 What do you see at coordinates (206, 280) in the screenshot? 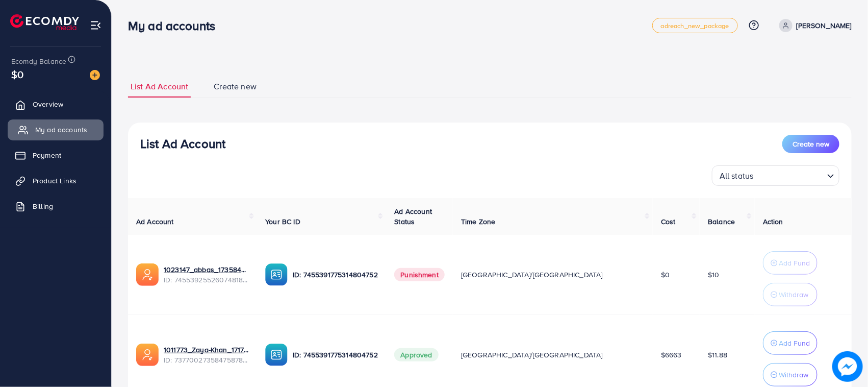
I see `span: ID: 7455392552607481857` at bounding box center [206, 280].